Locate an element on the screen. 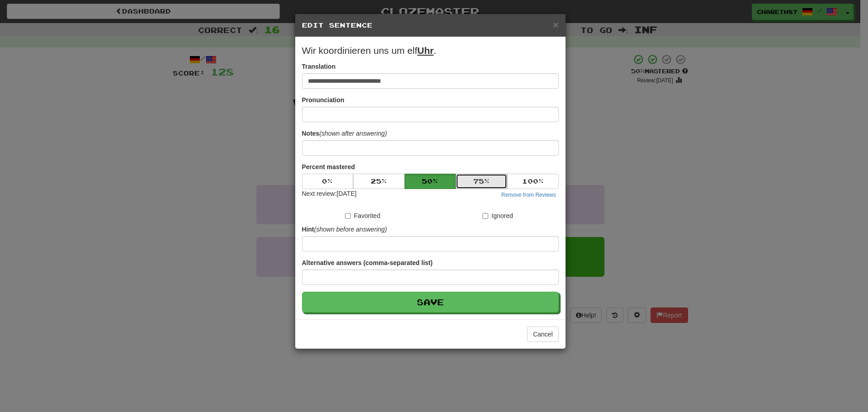  u: Uhr is located at coordinates (426, 50).